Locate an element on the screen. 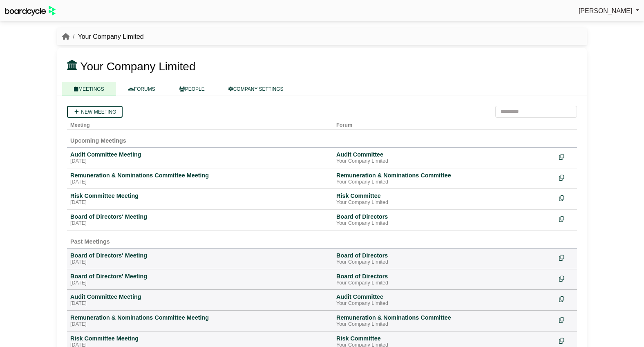 The height and width of the screenshot is (347, 644). img: BoardcycleBlackGreen-aaafeed430059cb809a45853b8cf6d952af9d84e6e89e1f1685b34bfd5cb7d64.svg is located at coordinates (30, 11).